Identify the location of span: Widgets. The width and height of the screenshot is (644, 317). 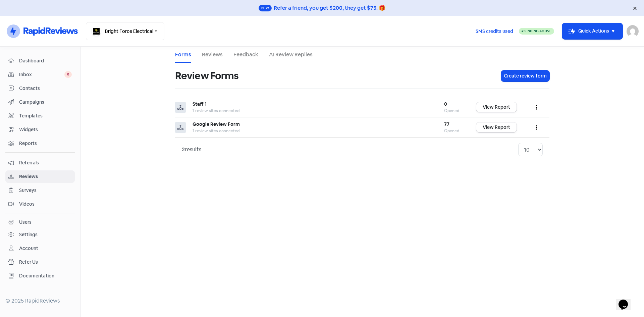
(46, 130).